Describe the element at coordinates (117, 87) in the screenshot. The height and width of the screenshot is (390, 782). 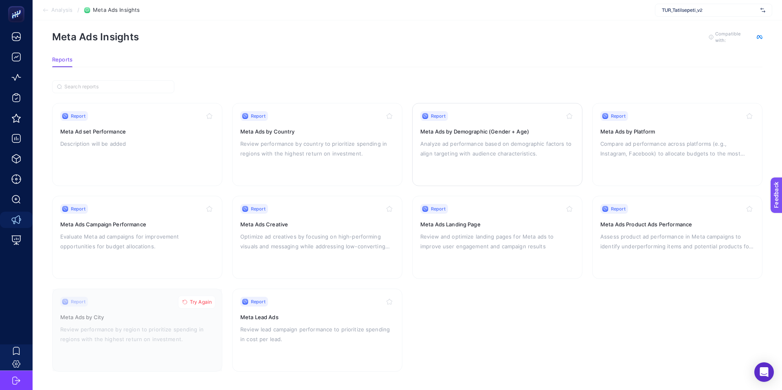
I see `input: Search` at that location.